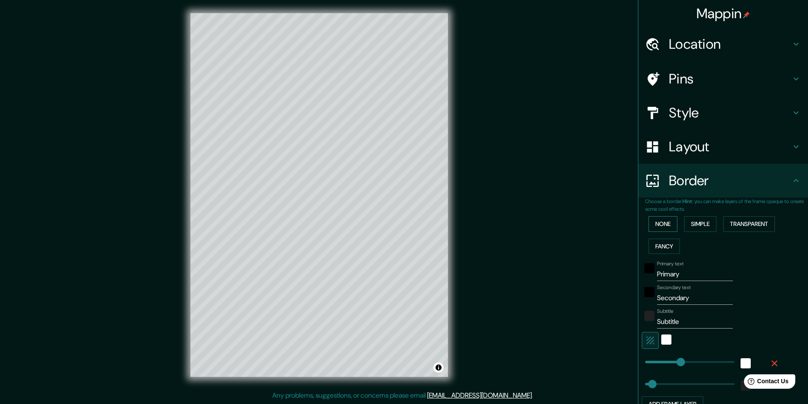  Describe the element at coordinates (40, 10) in the screenshot. I see `span: Contact Us` at that location.